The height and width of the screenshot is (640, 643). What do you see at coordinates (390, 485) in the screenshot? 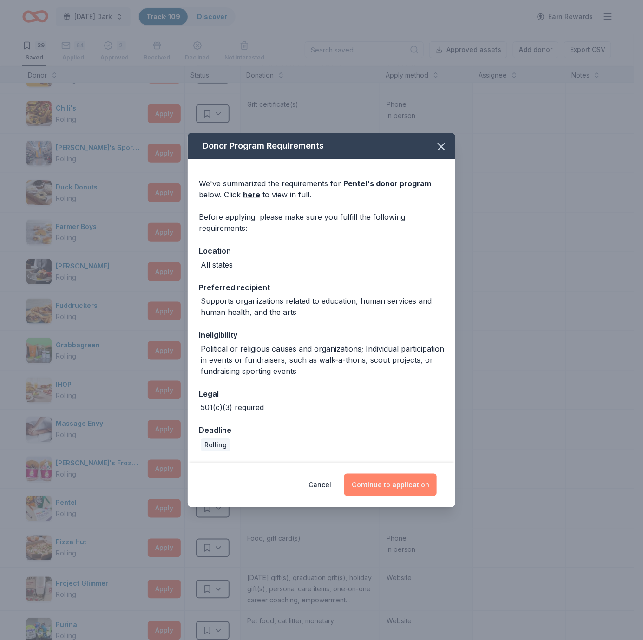
I see `button: Continue to application` at bounding box center [390, 485].